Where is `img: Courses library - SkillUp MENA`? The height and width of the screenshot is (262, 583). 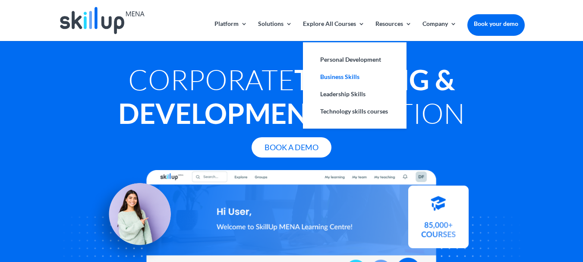
img: Courses library - SkillUp MENA is located at coordinates (438, 220).